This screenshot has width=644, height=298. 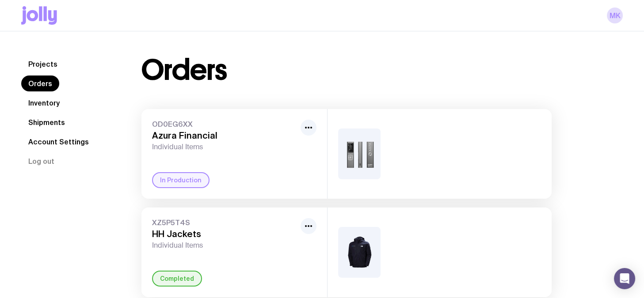 What do you see at coordinates (41, 161) in the screenshot?
I see `button: Log out` at bounding box center [41, 161].